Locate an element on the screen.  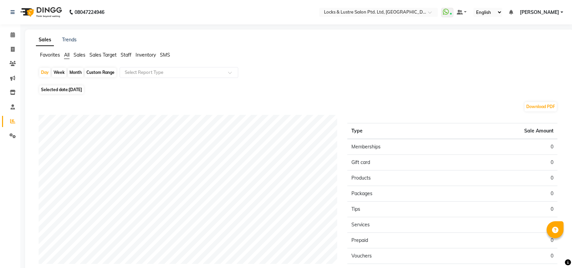
div: Day is located at coordinates (45, 72).